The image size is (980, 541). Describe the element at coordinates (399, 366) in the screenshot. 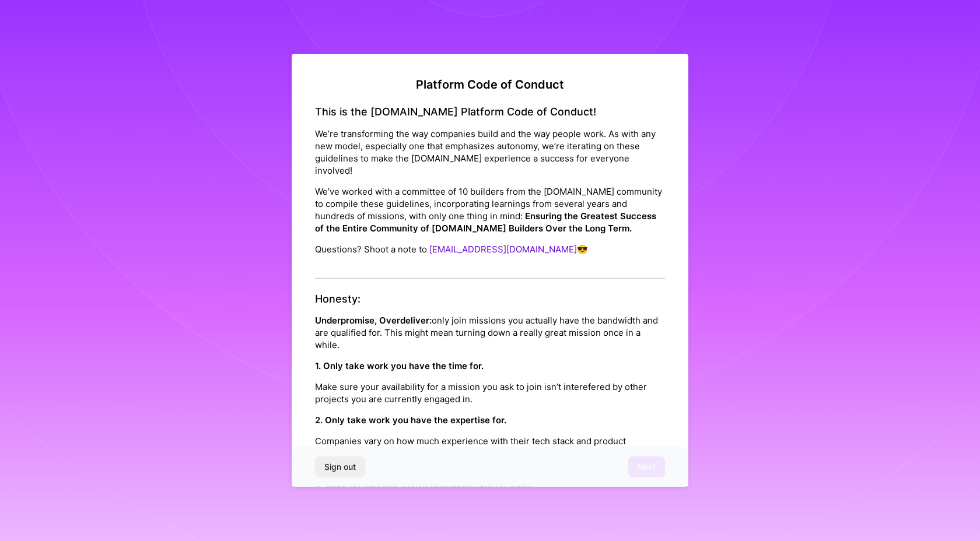

I see `strong: 1. Only take work you have the time for.` at that location.